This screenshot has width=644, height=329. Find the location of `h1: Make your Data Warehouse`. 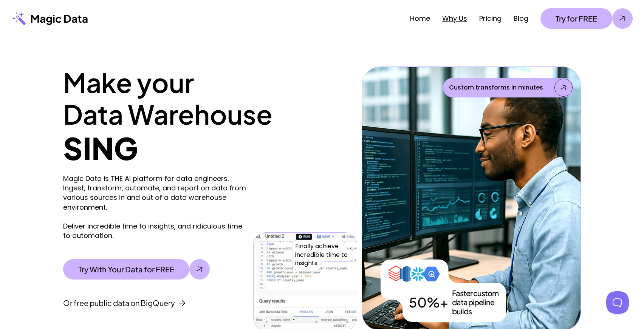

h1: Make your Data Warehouse is located at coordinates (210, 98).